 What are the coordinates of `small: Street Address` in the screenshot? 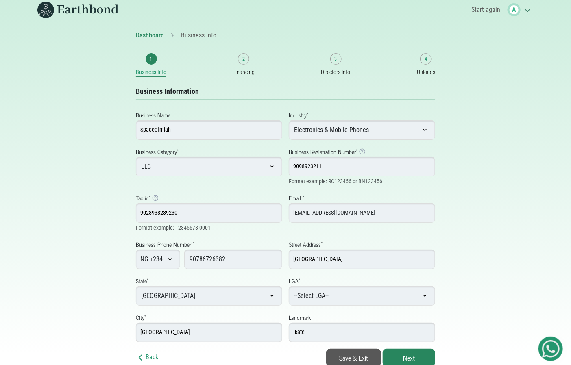 It's located at (305, 244).